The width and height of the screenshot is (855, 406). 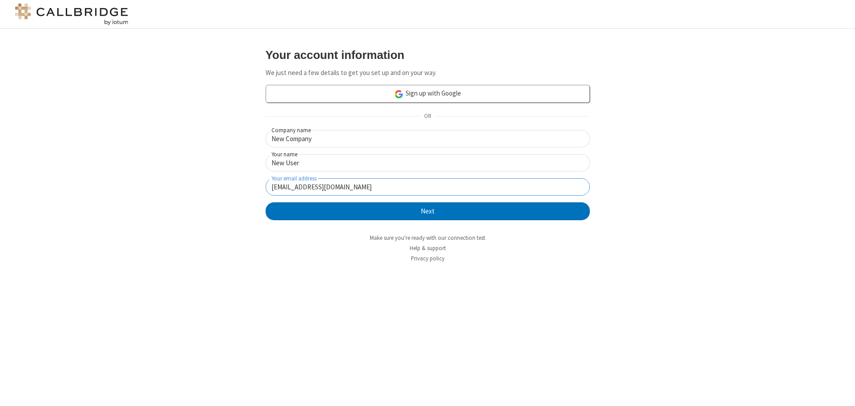 I want to click on p: We just need a few details to get you set up and on your way., so click(x=427, y=73).